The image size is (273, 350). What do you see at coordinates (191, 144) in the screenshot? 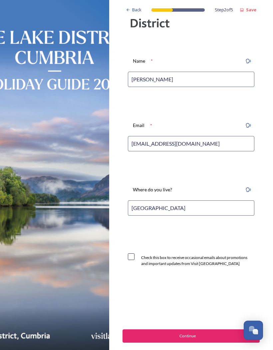
I see `input: Email` at bounding box center [191, 144].